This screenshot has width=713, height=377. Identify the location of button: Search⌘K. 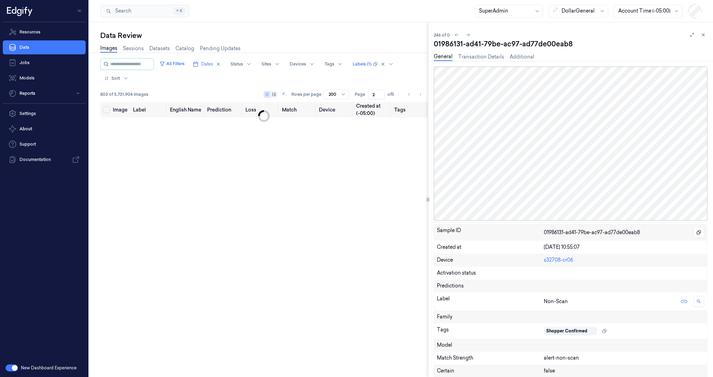
(145, 11).